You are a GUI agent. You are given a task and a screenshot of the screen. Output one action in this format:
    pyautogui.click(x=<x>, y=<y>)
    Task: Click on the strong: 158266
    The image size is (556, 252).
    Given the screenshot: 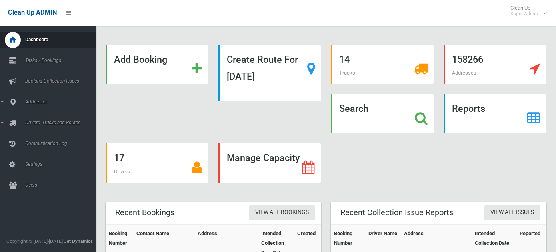 What is the action you would take?
    pyautogui.click(x=467, y=60)
    